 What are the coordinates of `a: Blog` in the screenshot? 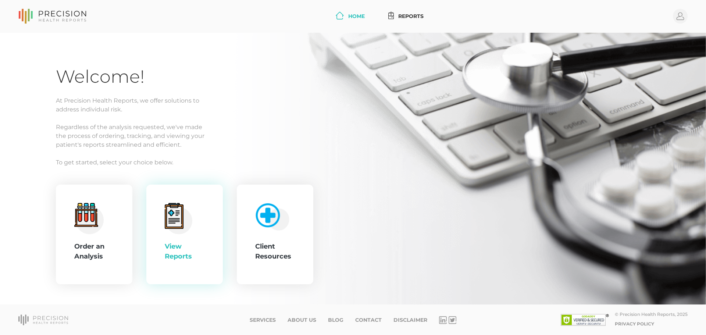 It's located at (336, 320).